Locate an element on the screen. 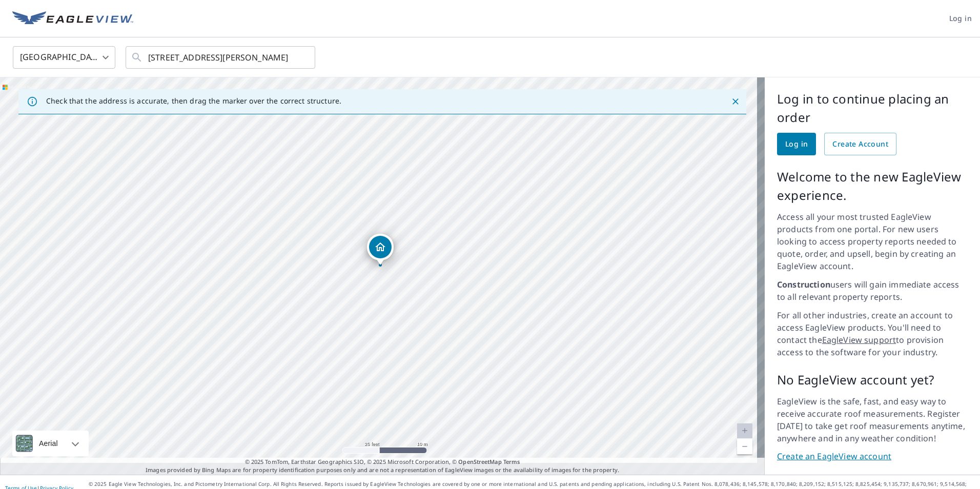 This screenshot has width=980, height=489. p: users will gain immediate access to all relevant property reports. is located at coordinates (872, 290).